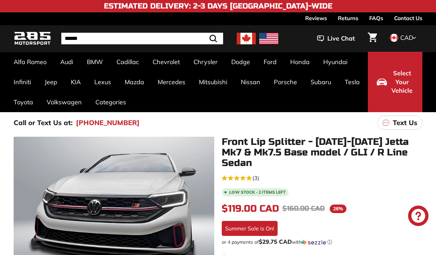 The image size is (436, 255). I want to click on a: Lexus, so click(103, 82).